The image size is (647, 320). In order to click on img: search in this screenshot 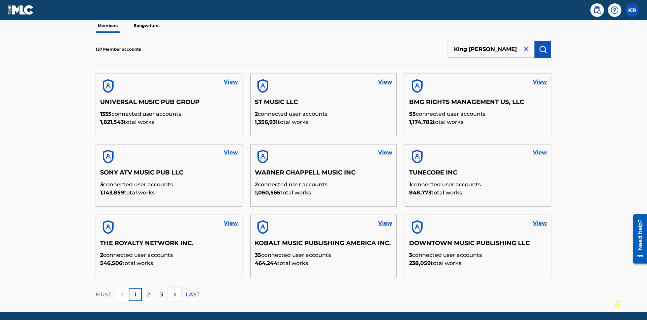, I will do `click(597, 10)`.